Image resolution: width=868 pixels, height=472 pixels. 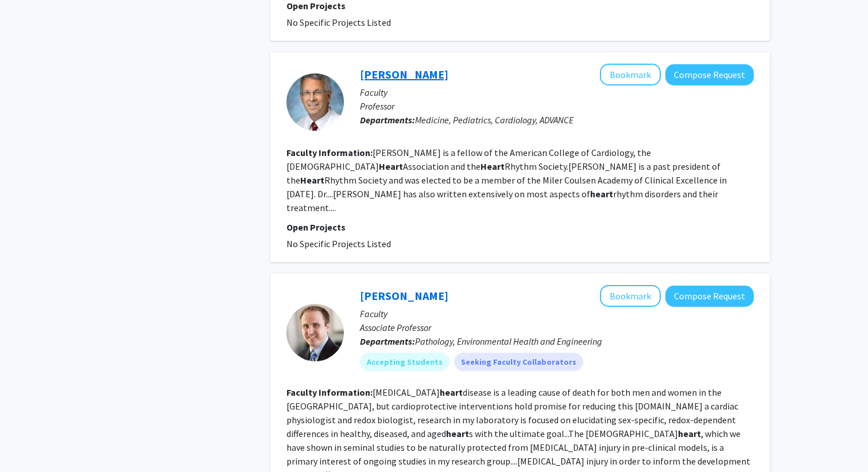 What do you see at coordinates (709, 296) in the screenshot?
I see `button: Compose Request to Mark Kohr` at bounding box center [709, 296].